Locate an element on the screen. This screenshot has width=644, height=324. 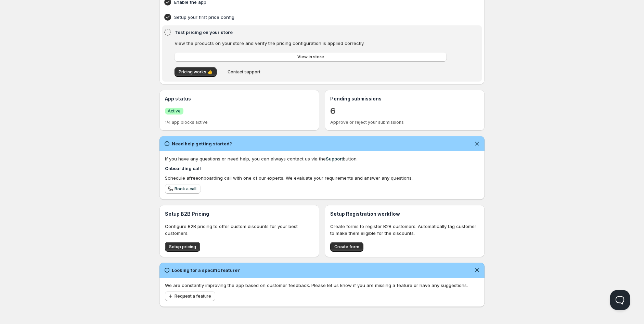
h4: Onboarding call is located at coordinates (322, 168).